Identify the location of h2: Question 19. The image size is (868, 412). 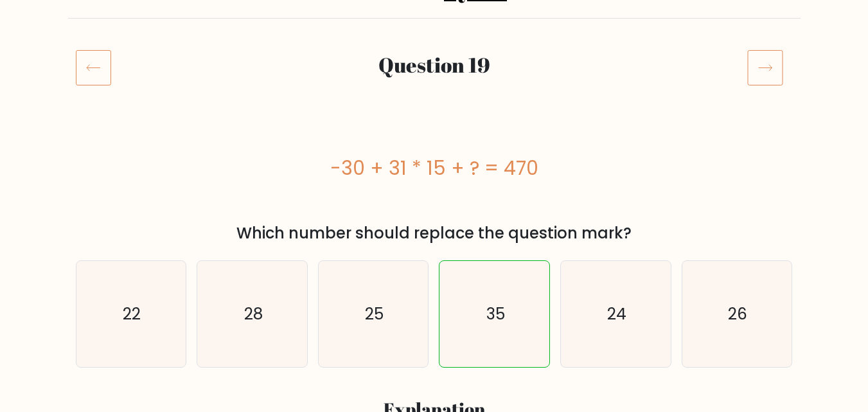
(434, 65).